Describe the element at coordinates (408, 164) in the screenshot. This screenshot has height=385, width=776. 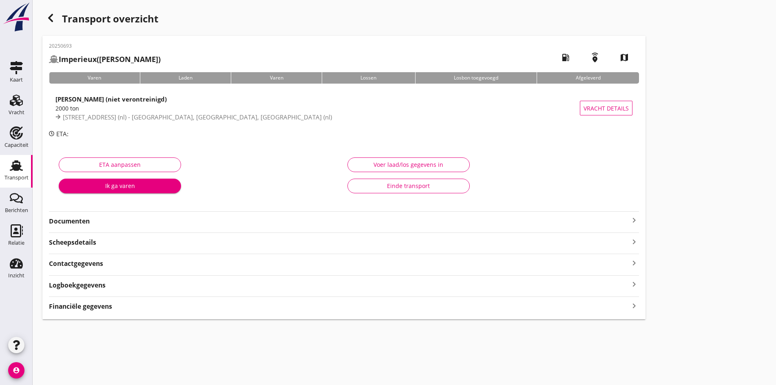
I see `div: Voer laad/los gegevens in` at that location.